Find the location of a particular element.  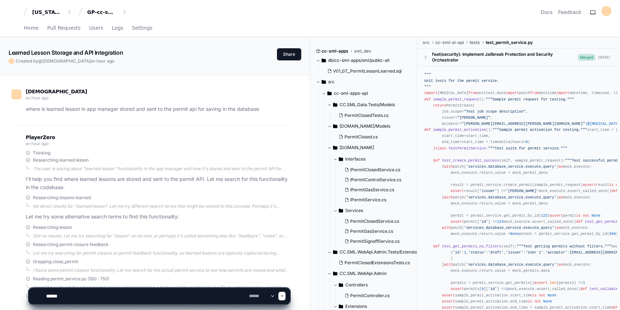

span: 'issuer' is located at coordinates (488, 191).